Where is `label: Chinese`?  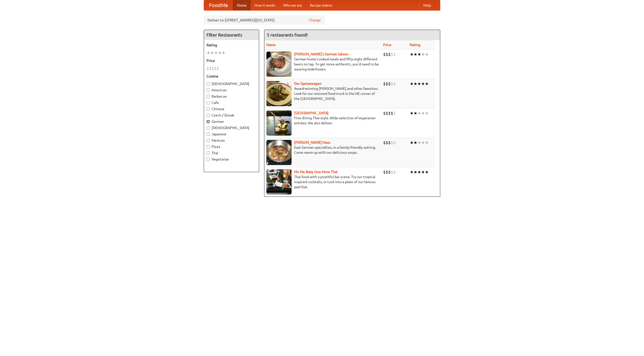
label: Chinese is located at coordinates (231, 109).